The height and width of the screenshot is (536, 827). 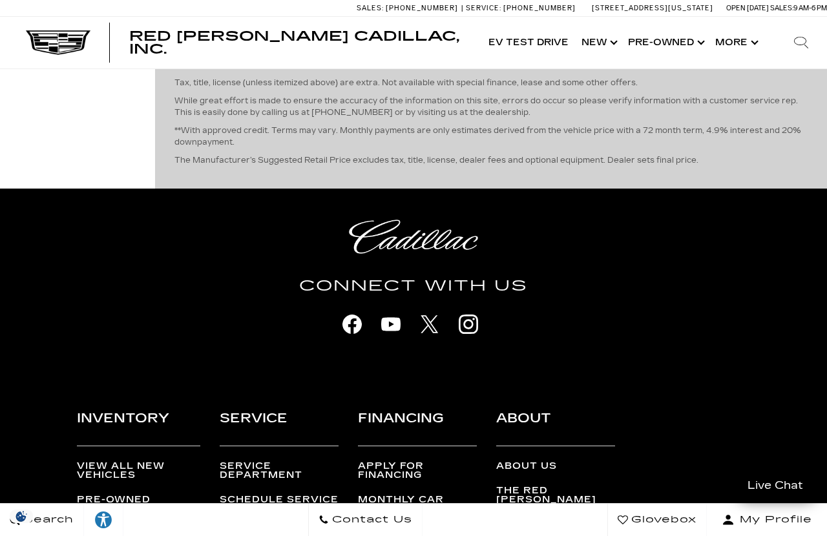 I want to click on a: Schedule Service, so click(x=279, y=500).